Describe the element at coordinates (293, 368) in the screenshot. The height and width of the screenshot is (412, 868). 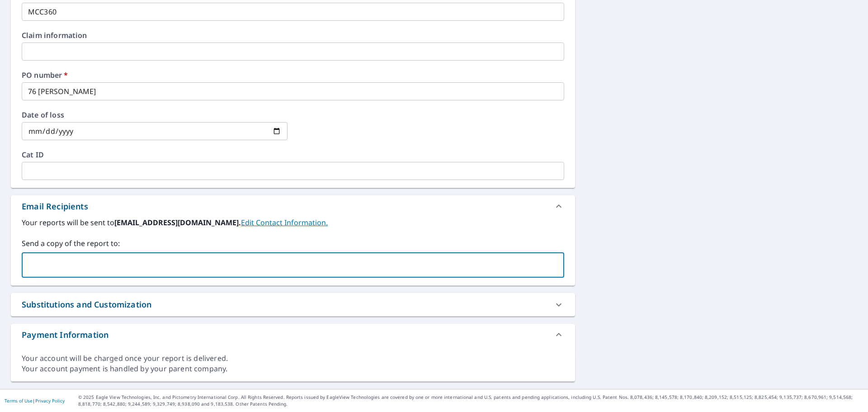
I see `div: Your account payment is handled by your parent company.` at that location.